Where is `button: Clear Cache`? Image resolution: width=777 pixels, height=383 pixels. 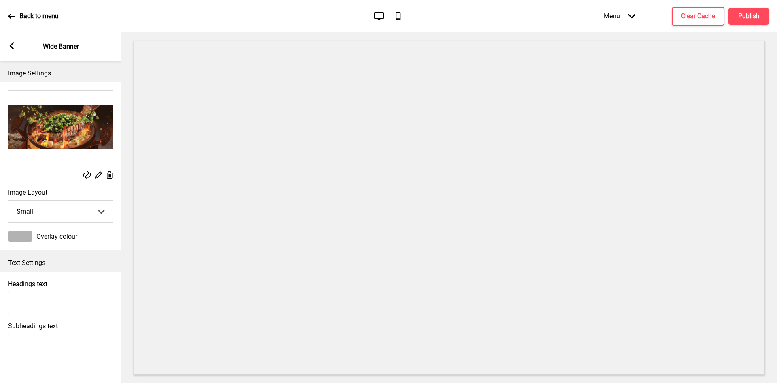
button: Clear Cache is located at coordinates (698, 16).